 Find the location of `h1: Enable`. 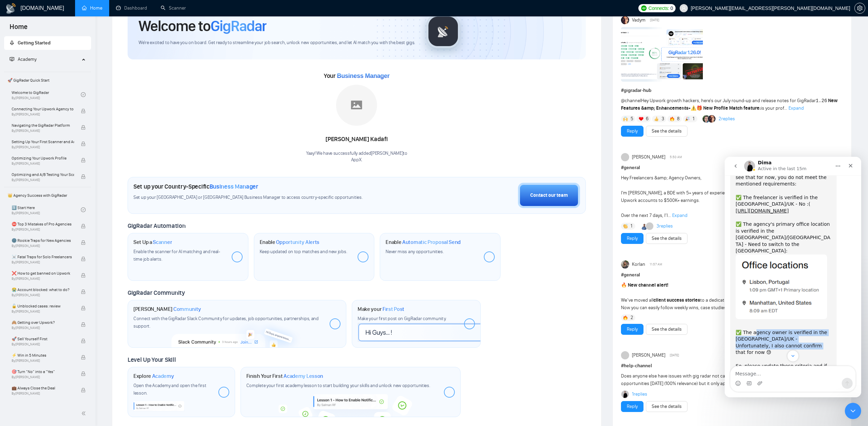

h1: Enable is located at coordinates (290, 242).